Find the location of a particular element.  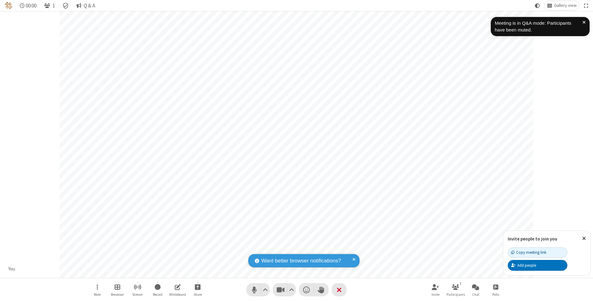

span: Participants is located at coordinates (456, 295).